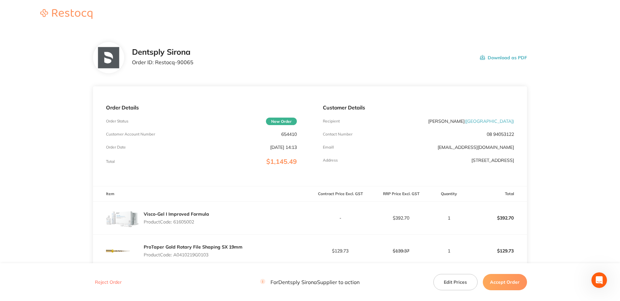 This screenshot has height=301, width=620. I want to click on p: Customer Details, so click(418, 107).